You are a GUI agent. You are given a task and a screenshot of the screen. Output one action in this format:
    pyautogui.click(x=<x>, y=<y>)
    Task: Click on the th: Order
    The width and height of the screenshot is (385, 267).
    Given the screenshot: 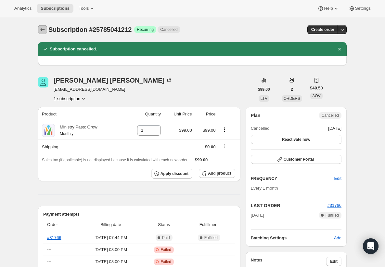 What is the action you would take?
    pyautogui.click(x=61, y=224)
    